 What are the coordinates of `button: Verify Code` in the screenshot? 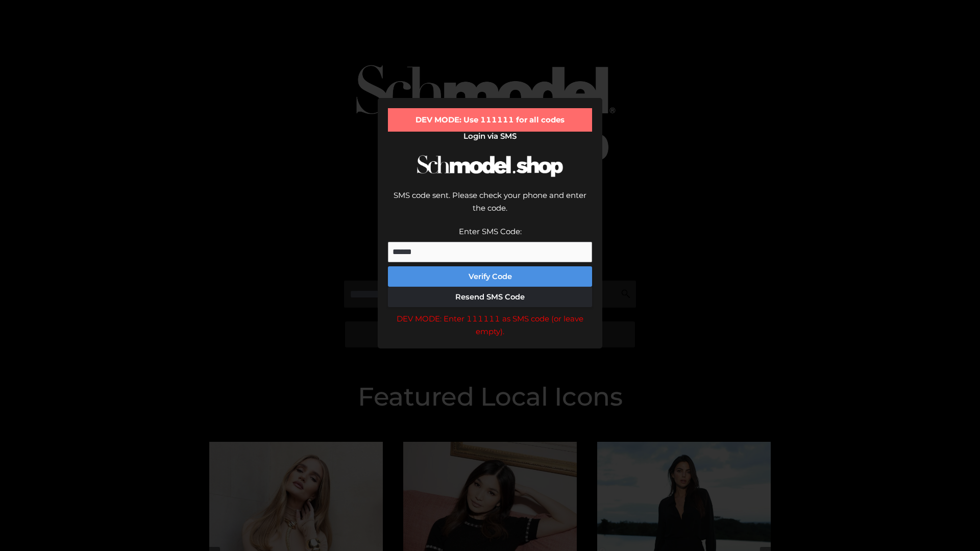 It's located at (490, 276).